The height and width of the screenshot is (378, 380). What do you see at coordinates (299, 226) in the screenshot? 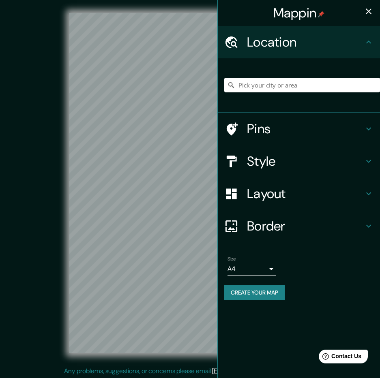
I see `div: Border` at bounding box center [299, 226].